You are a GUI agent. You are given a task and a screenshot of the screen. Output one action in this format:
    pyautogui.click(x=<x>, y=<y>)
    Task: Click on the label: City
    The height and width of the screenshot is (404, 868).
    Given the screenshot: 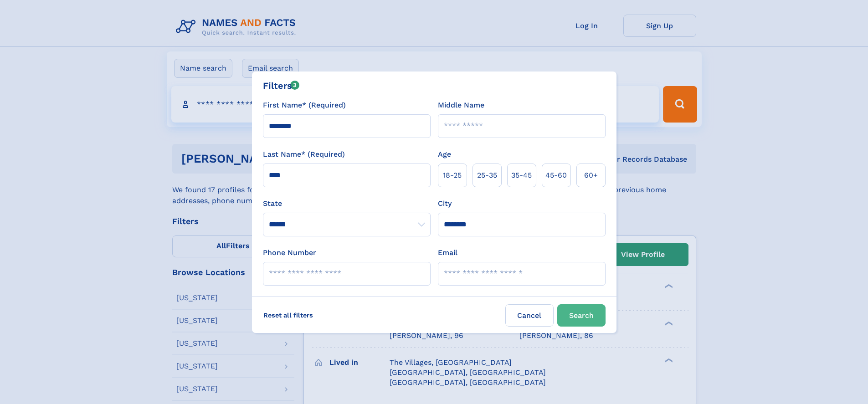 What is the action you would take?
    pyautogui.click(x=444, y=204)
    